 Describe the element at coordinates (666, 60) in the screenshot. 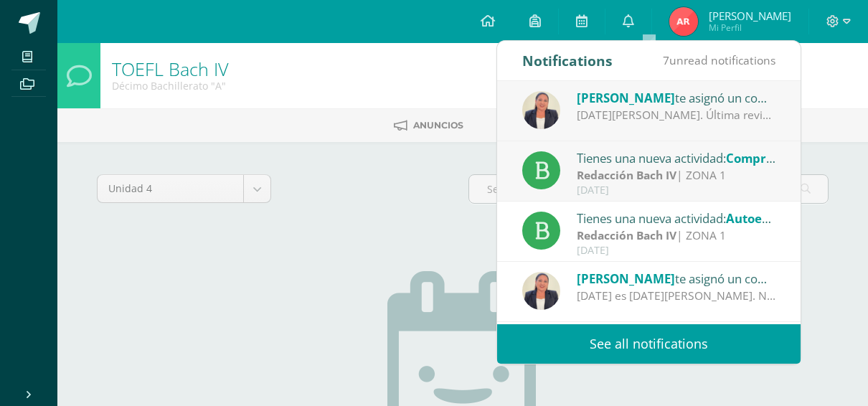

I see `span: 7` at that location.